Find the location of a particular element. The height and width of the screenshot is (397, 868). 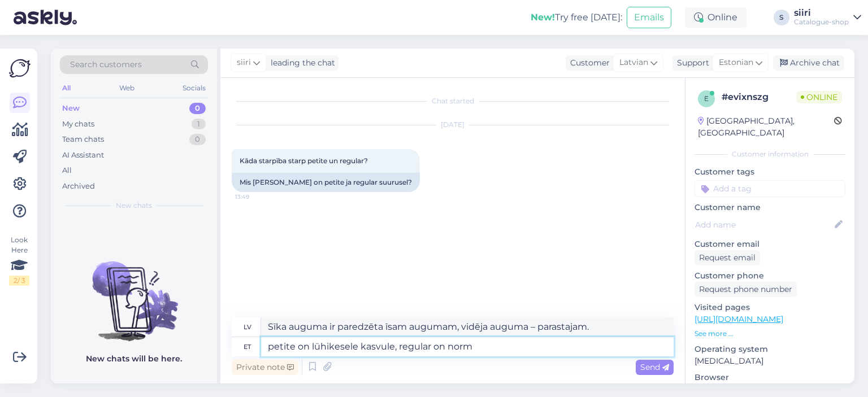

textarea: Sīka auguma ir paredzēta īsam augumam, vidēja auguma – parastajam. is located at coordinates (467, 327).